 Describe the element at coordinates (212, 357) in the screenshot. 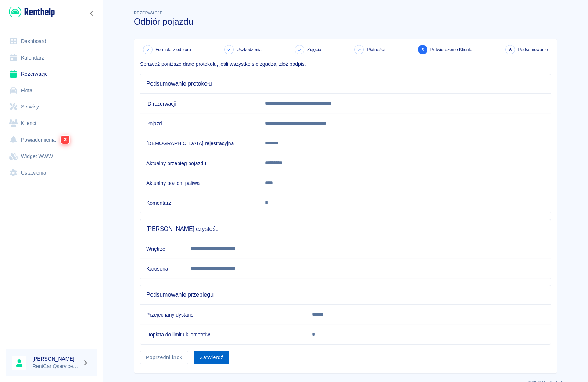

I see `button: Zatwierdź` at that location.